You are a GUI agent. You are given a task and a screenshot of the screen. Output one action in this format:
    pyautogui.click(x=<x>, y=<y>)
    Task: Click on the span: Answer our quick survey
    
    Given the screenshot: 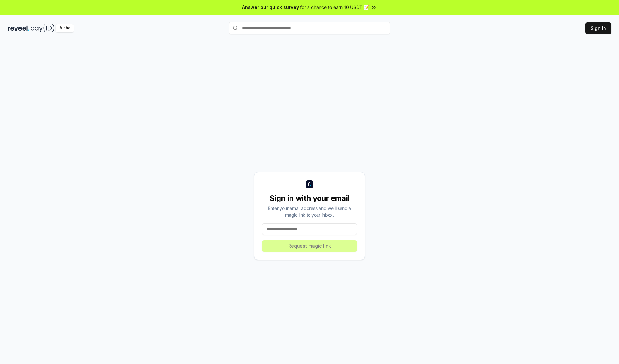 What is the action you would take?
    pyautogui.click(x=270, y=7)
    